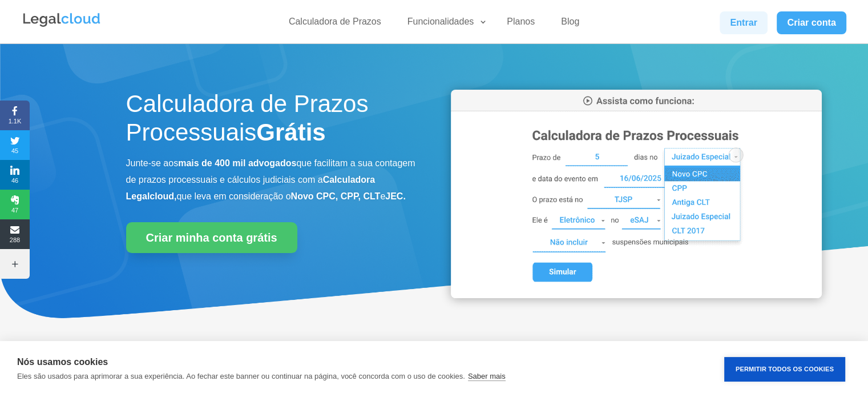  I want to click on a: Planos, so click(520, 24).